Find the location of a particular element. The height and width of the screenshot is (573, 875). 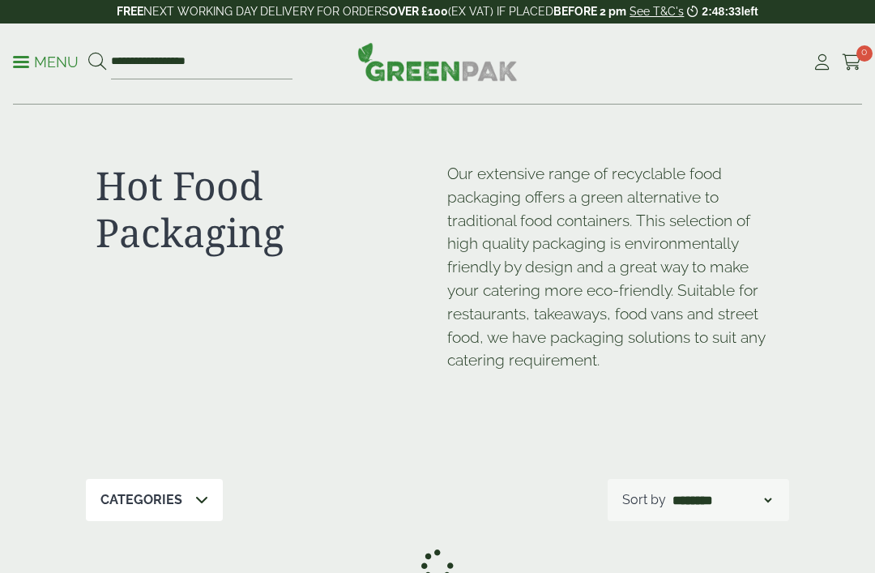

a: Menu is located at coordinates (45, 61).